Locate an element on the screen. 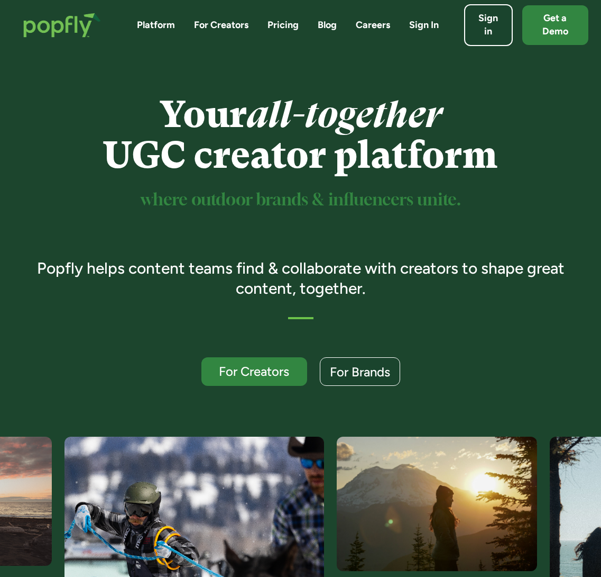 This screenshot has height=577, width=601. div: Sign in is located at coordinates (489, 25).